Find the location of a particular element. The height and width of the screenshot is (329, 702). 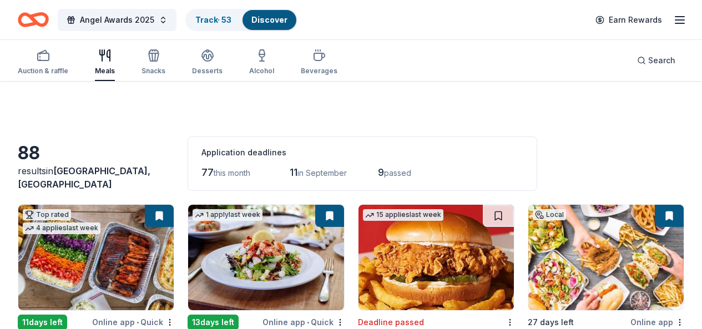

div: Auction & raffle is located at coordinates (43, 71).